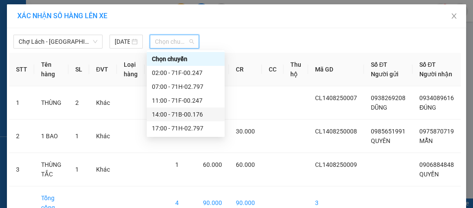 This screenshot has height=208, width=473. I want to click on th: Thu hộ, so click(296, 69).